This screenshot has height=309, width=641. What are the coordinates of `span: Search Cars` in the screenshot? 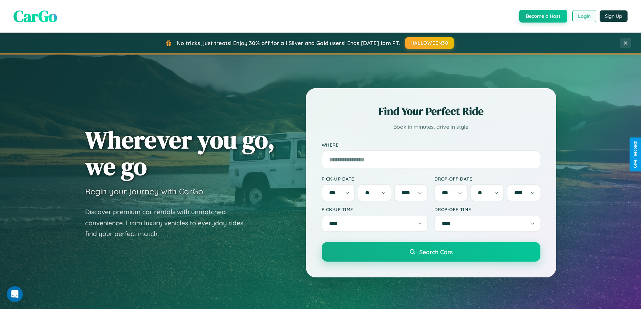 It's located at (436, 252).